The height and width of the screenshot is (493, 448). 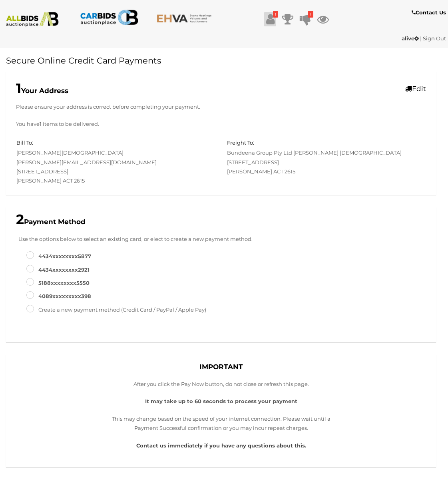 What do you see at coordinates (69, 124) in the screenshot?
I see `span: 1 items to be delivered` at bounding box center [69, 124].